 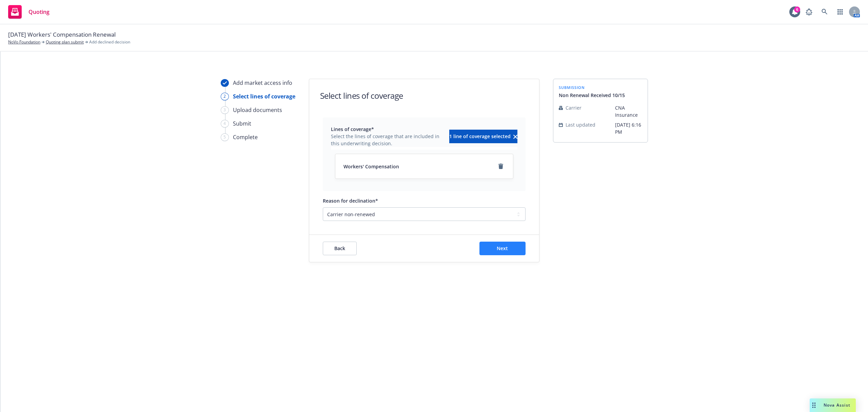 I want to click on span: Reason for declination*, so click(x=350, y=200).